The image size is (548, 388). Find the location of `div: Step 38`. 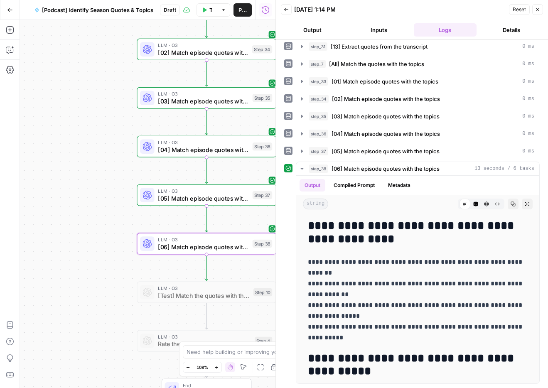

div: Step 38 is located at coordinates (262, 243).